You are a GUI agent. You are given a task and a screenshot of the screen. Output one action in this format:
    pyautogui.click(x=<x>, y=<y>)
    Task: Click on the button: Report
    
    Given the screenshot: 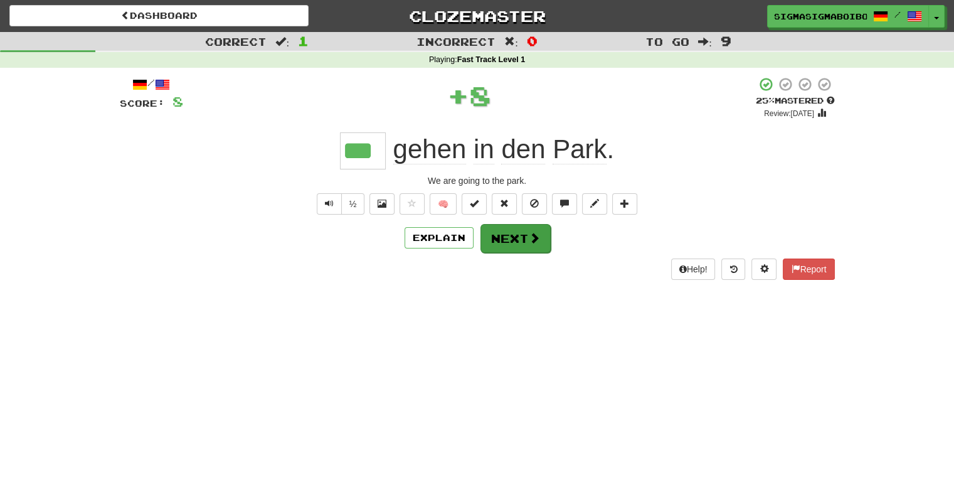 What is the action you would take?
    pyautogui.click(x=809, y=269)
    